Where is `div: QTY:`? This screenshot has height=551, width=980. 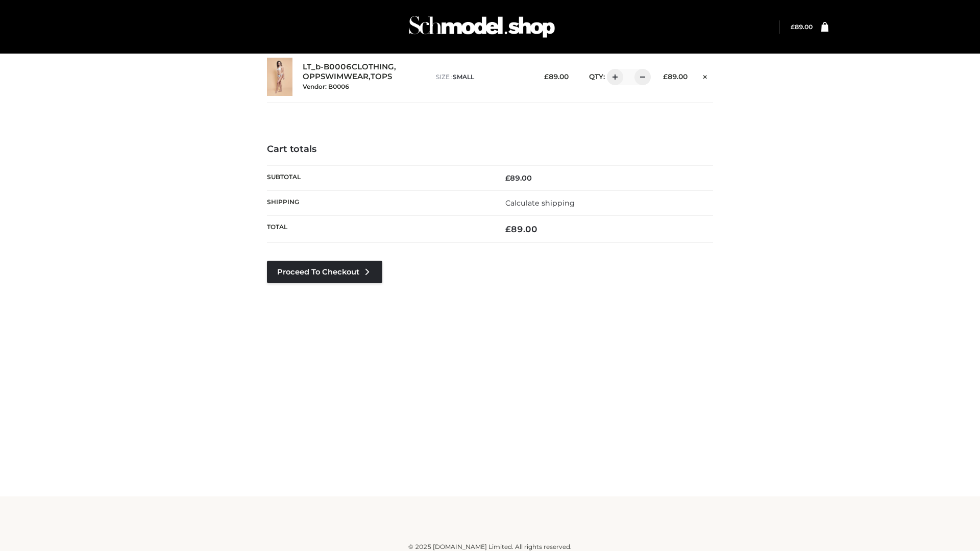 div: QTY: is located at coordinates (613, 77).